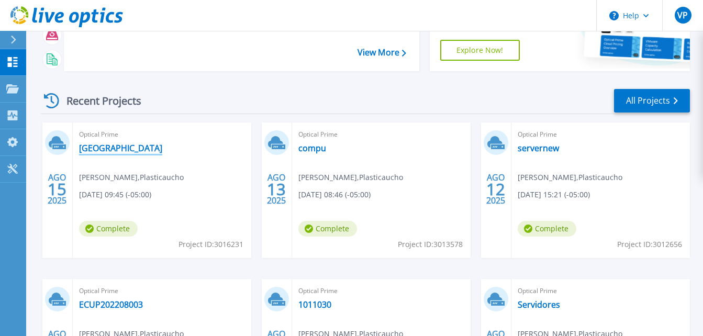 This screenshot has width=703, height=336. What do you see at coordinates (538, 304) in the screenshot?
I see `a: Servidores` at bounding box center [538, 304].